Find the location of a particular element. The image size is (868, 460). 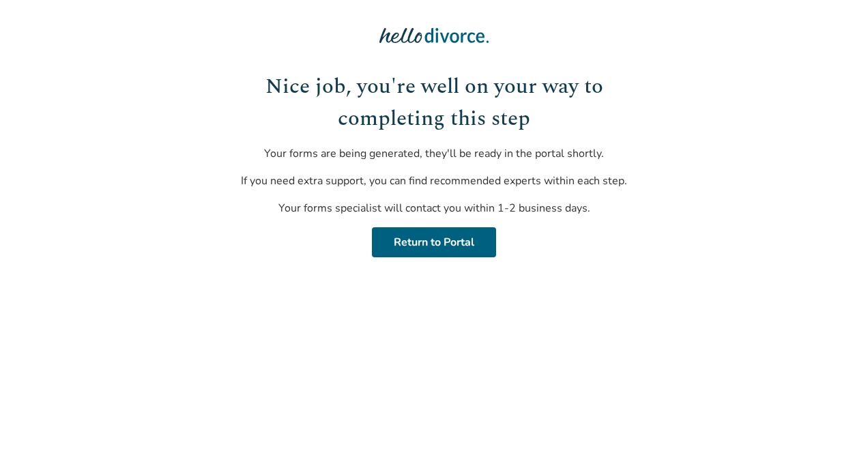

p: Your forms are being generated, they'll be ready in the portal shortly. is located at coordinates (434, 153).